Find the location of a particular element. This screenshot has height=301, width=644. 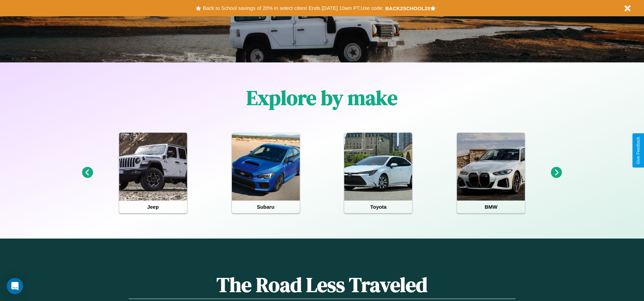

h4: Jeep is located at coordinates (153, 207).